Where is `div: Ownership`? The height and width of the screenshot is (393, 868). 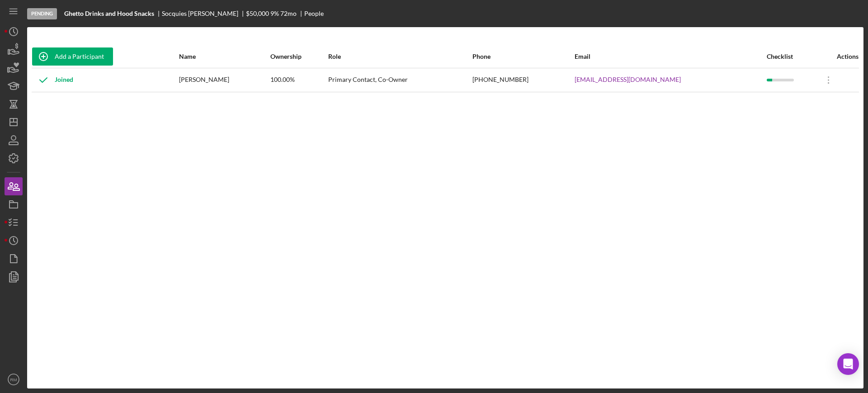
div: Ownership is located at coordinates (298, 57).